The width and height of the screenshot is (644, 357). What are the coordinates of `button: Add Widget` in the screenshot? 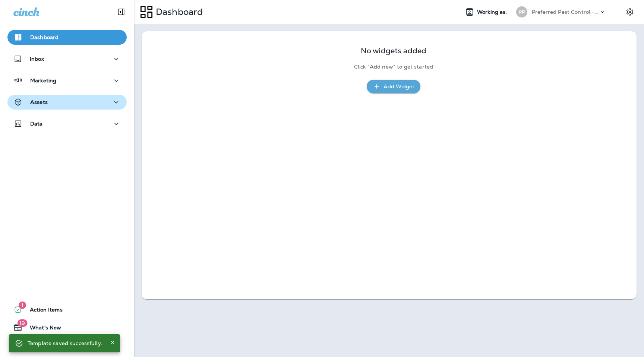 It's located at (393, 87).